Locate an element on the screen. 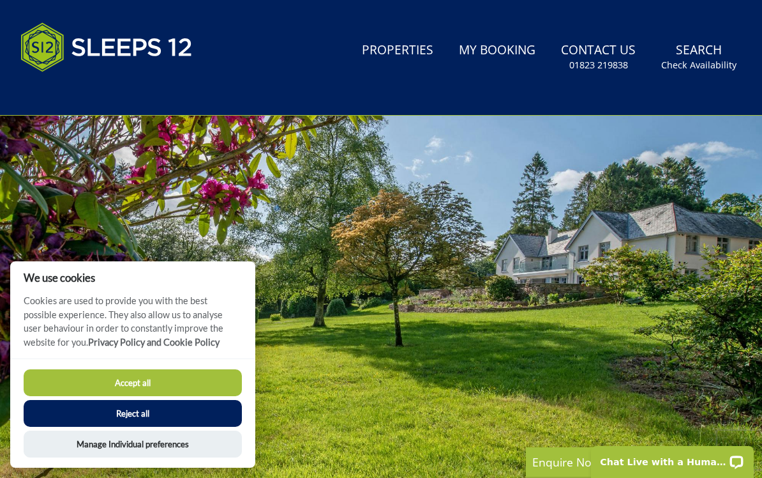 The width and height of the screenshot is (762, 478). button: Reject all is located at coordinates (133, 413).